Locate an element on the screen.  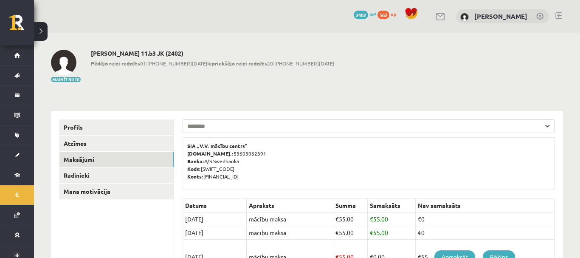
a: Atzīmes is located at coordinates (116, 143).